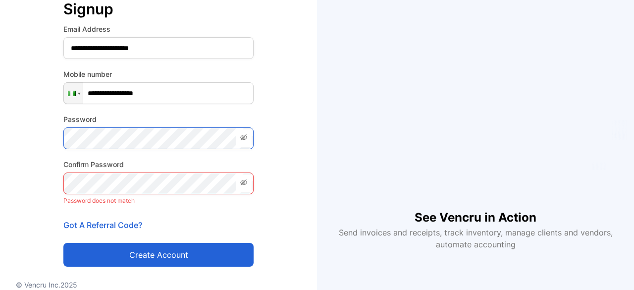 This screenshot has width=634, height=290. What do you see at coordinates (158, 164) in the screenshot?
I see `label: Confirm Password` at bounding box center [158, 164].